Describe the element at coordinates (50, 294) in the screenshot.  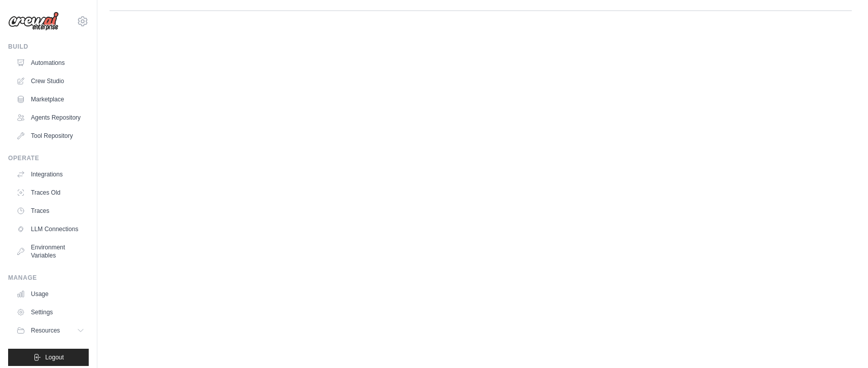
I see `a: Usage` at that location.